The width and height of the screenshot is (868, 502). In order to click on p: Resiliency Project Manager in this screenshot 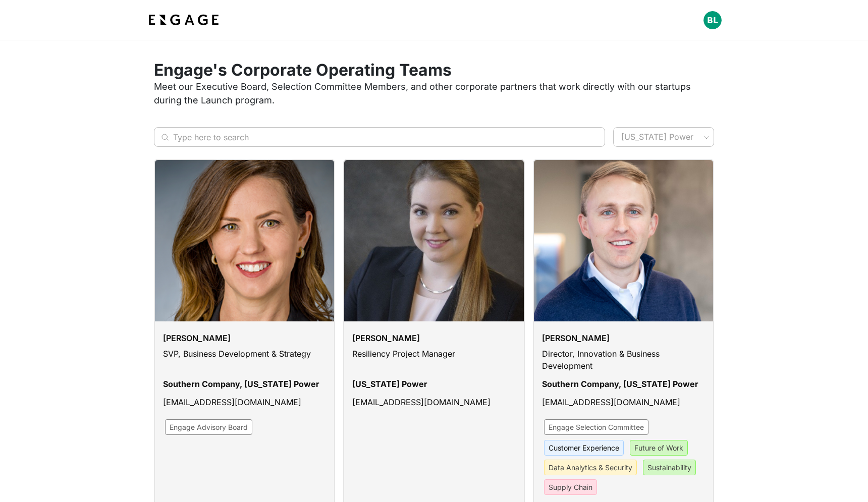, I will do `click(404, 356)`.